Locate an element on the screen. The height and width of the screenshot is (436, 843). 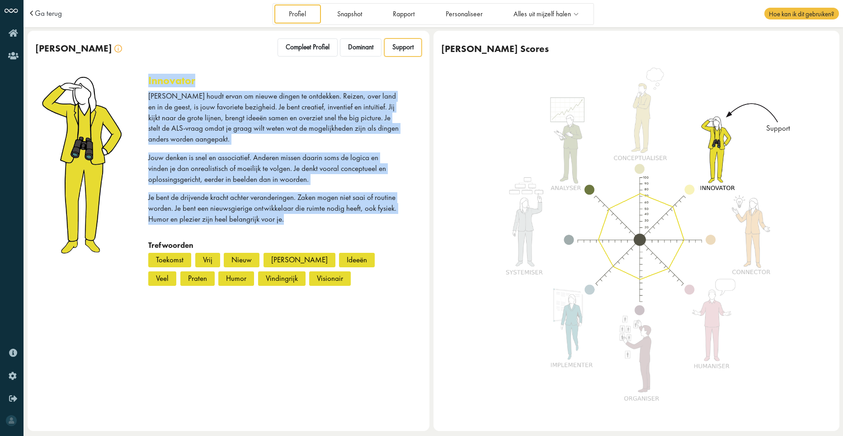
a: Alles uit mijzelf halen is located at coordinates (546, 14).